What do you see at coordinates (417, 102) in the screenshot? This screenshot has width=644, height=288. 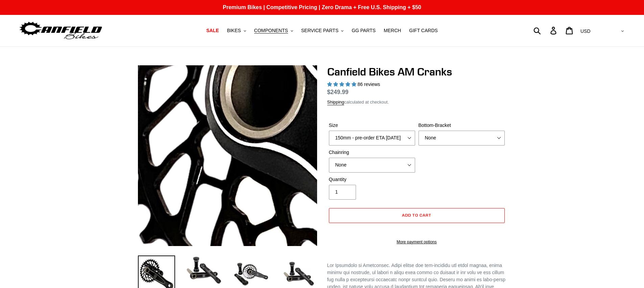 I see `div: calculated at checkout.` at bounding box center [417, 102].